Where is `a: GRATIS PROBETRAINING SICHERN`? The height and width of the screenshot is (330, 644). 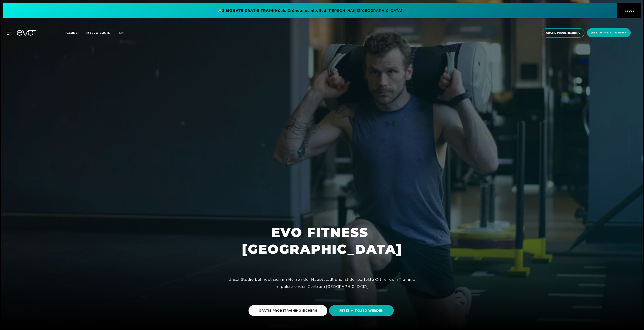 a: GRATIS PROBETRAINING SICHERN is located at coordinates (289, 311).